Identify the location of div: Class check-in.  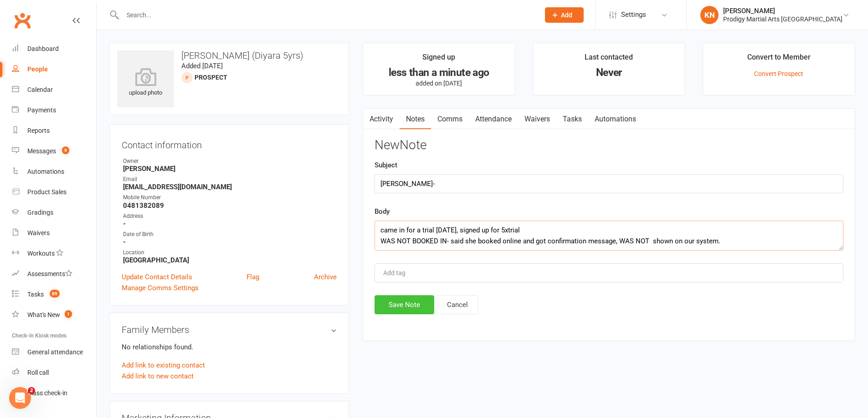
(47, 393).